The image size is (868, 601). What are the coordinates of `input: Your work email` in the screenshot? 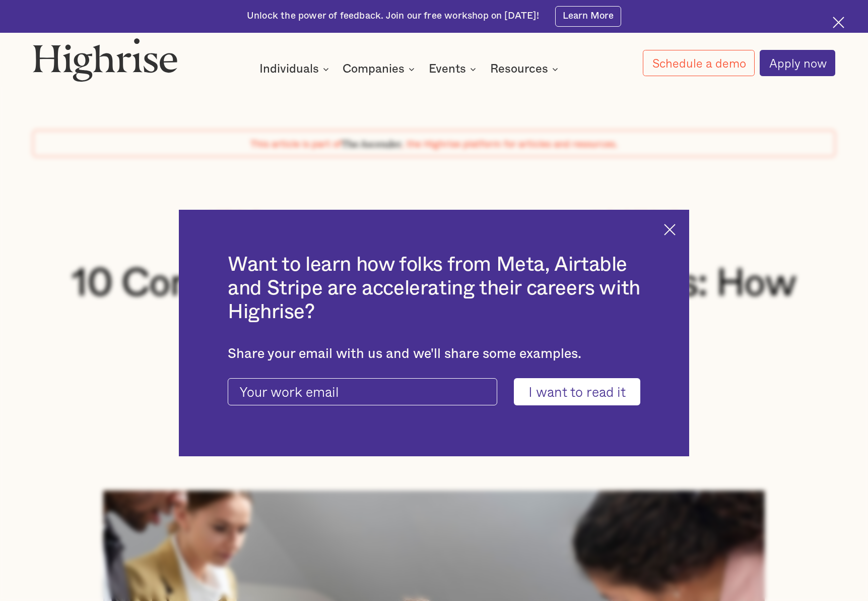 It's located at (362, 392).